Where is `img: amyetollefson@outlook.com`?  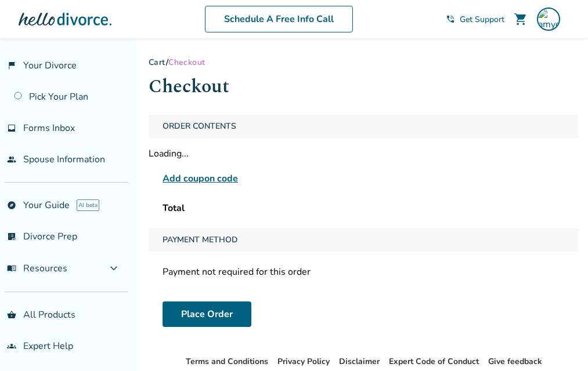
img: amyetollefson@outlook.com is located at coordinates (548, 19).